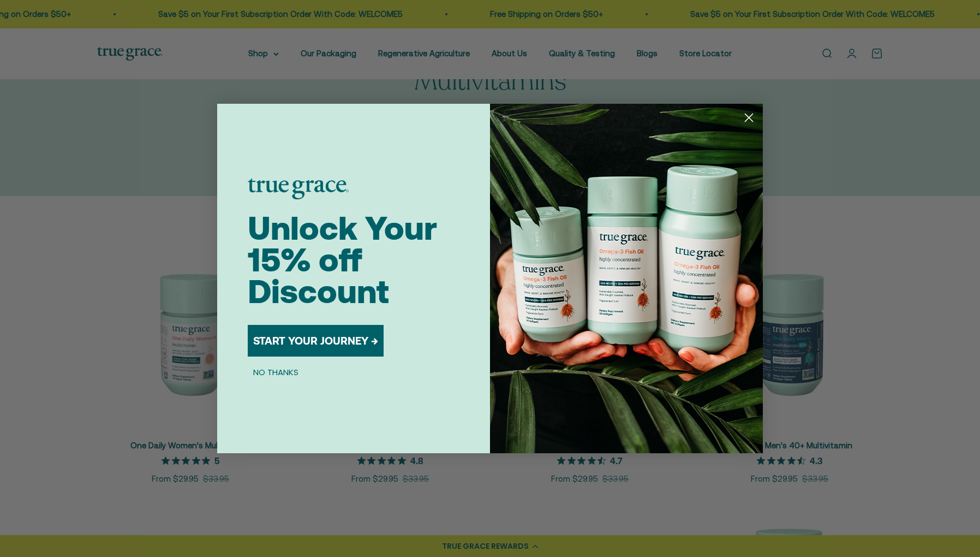  I want to click on img: 098727d5-50f8-4f9b-9554-844bb8da1403.jpeg, so click(626, 278).